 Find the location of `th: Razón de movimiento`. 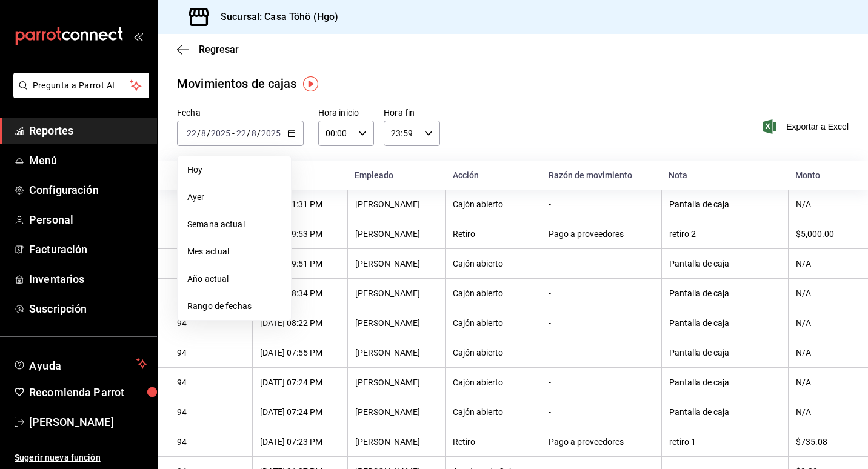

th: Razón de movimiento is located at coordinates (601, 175).